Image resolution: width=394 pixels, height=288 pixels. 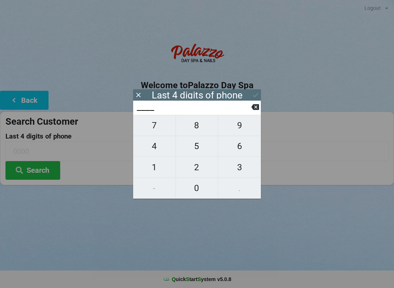 I want to click on span: 5, so click(x=197, y=146).